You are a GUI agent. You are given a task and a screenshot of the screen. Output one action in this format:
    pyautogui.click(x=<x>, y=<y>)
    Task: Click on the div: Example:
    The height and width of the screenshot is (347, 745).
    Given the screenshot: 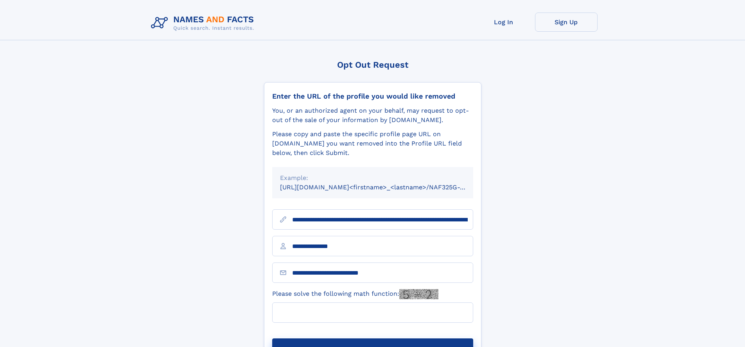 What is the action you would take?
    pyautogui.click(x=373, y=178)
    